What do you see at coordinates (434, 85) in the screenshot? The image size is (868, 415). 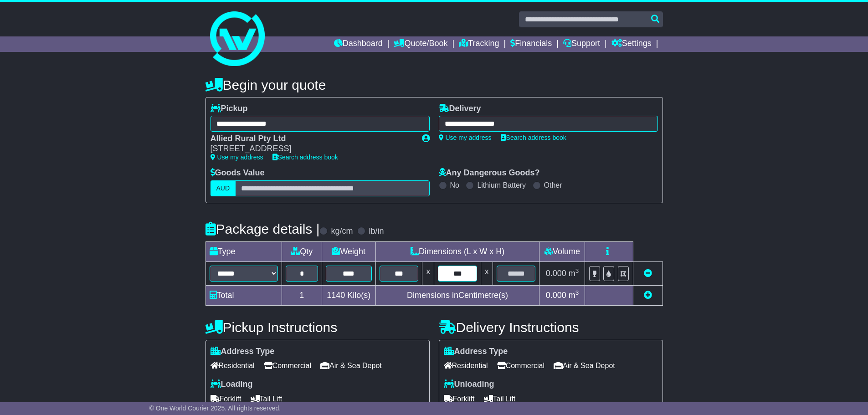 I see `h4: Begin your quote` at bounding box center [434, 85].